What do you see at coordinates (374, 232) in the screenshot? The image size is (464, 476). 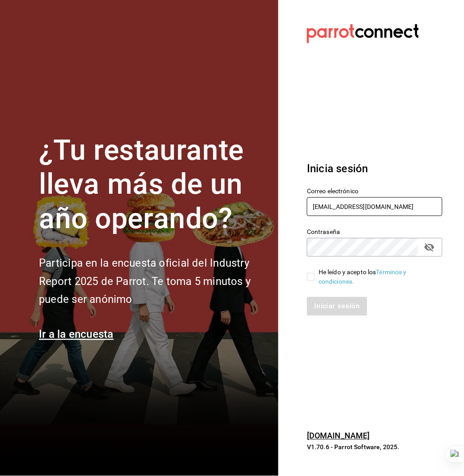 I see `label: Contraseña` at bounding box center [374, 232].